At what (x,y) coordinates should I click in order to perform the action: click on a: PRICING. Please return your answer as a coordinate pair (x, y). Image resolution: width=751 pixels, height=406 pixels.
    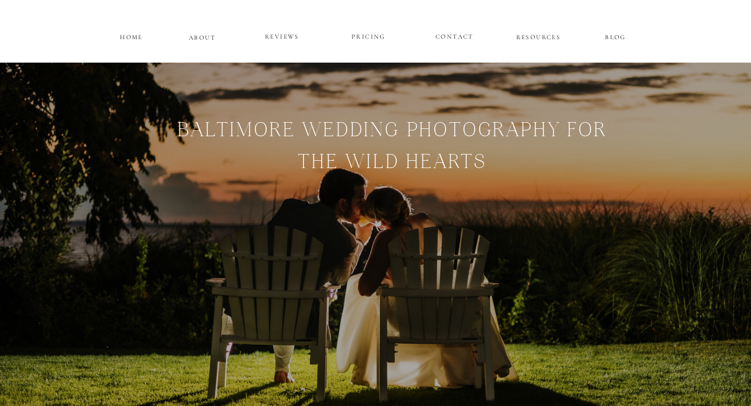
    Looking at the image, I should click on (369, 37).